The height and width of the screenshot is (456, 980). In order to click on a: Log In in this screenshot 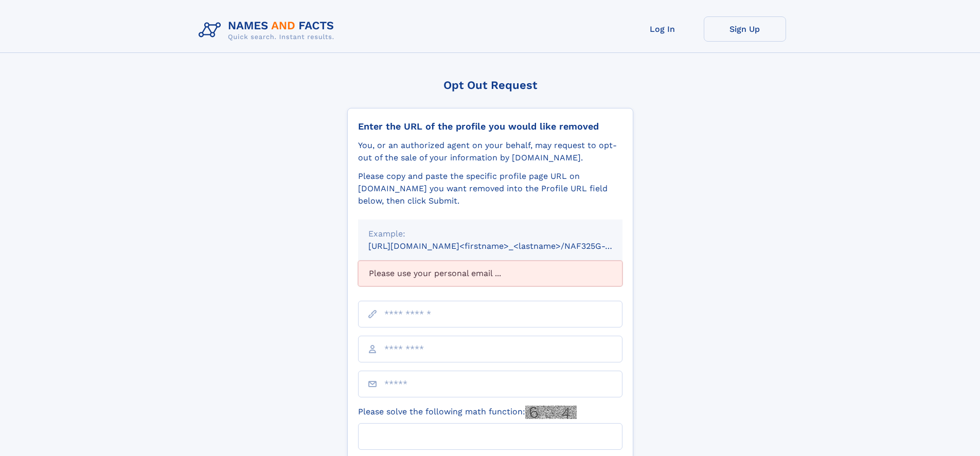, I will do `click(663, 29)`.